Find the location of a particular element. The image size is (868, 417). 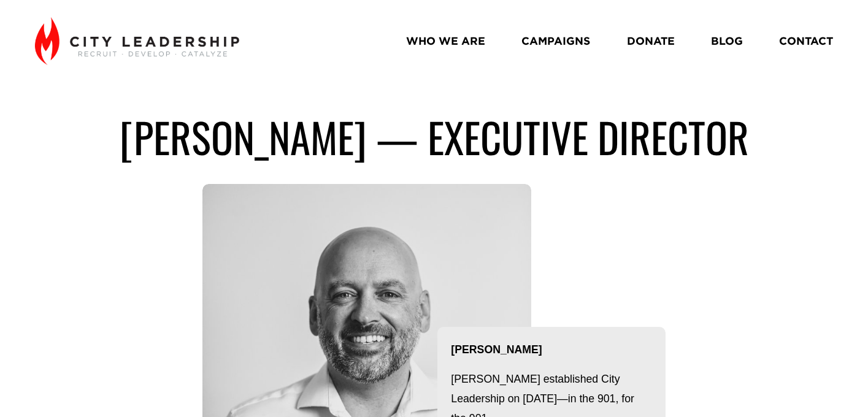

a: BLOG is located at coordinates (727, 41).